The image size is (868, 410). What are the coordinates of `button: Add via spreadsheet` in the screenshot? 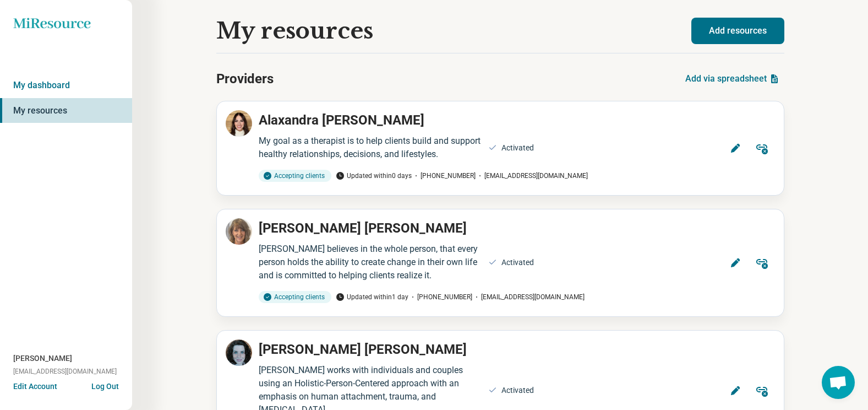 It's located at (732, 79).